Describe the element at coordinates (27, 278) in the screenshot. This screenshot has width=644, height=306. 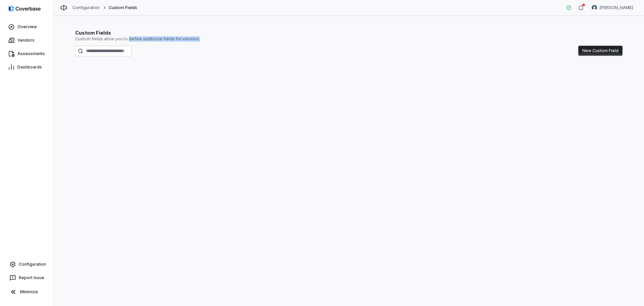
I see `button: Report Issue` at that location.